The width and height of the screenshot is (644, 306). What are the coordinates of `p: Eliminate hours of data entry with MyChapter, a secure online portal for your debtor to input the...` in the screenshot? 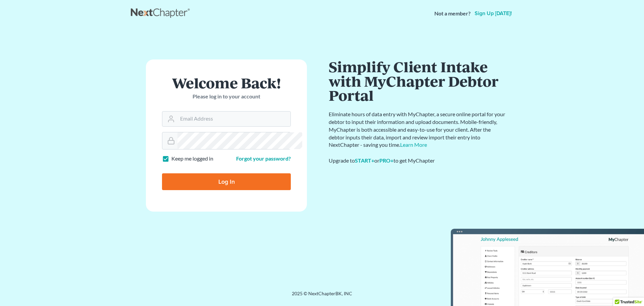 It's located at (418, 130).